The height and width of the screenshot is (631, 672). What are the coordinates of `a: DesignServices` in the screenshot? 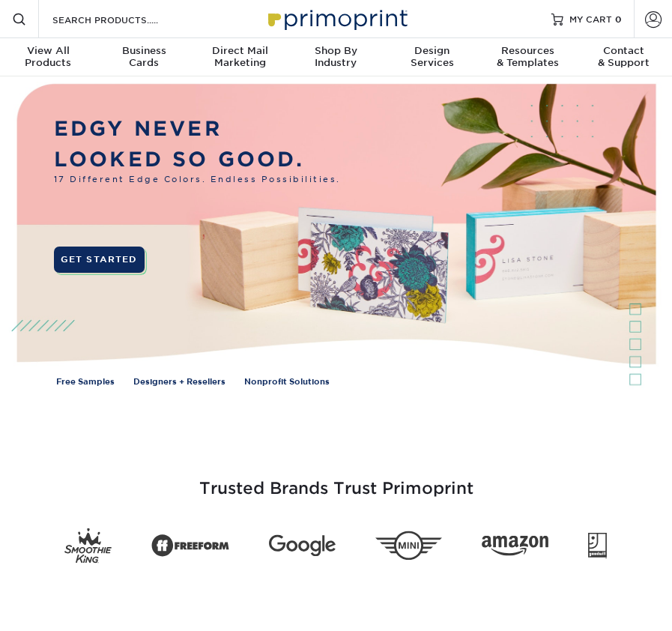 It's located at (432, 58).